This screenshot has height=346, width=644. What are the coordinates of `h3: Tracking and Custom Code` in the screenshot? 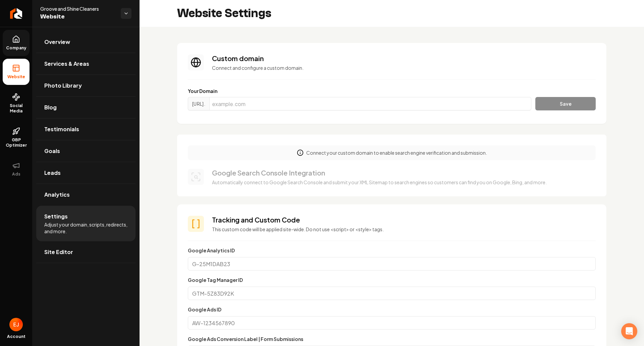 It's located at (404, 220).